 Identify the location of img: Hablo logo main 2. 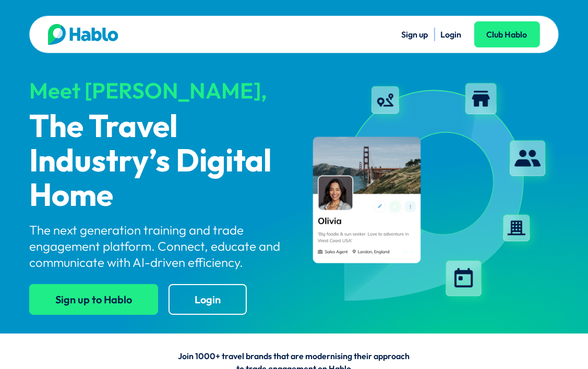
(83, 35).